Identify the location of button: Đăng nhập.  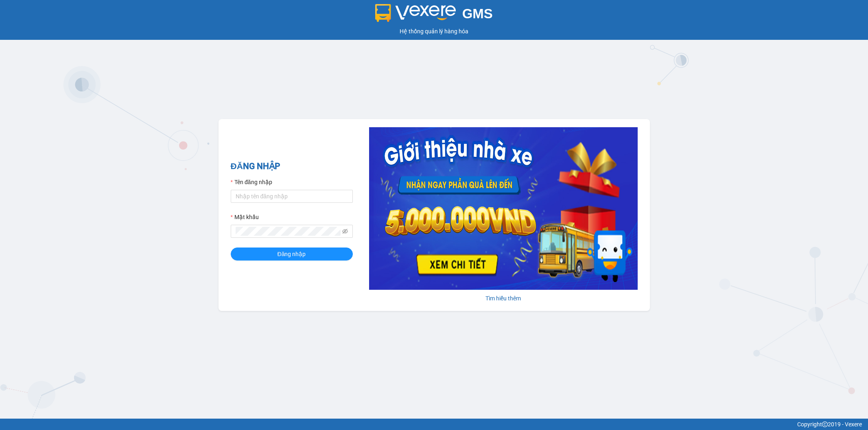
(292, 254).